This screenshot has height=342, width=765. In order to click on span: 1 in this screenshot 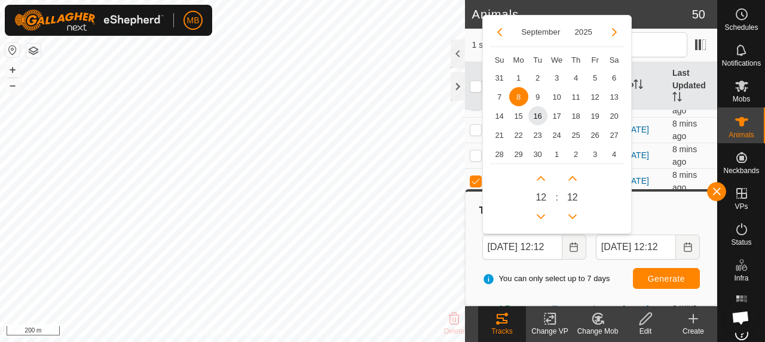, I will do `click(557, 154)`.